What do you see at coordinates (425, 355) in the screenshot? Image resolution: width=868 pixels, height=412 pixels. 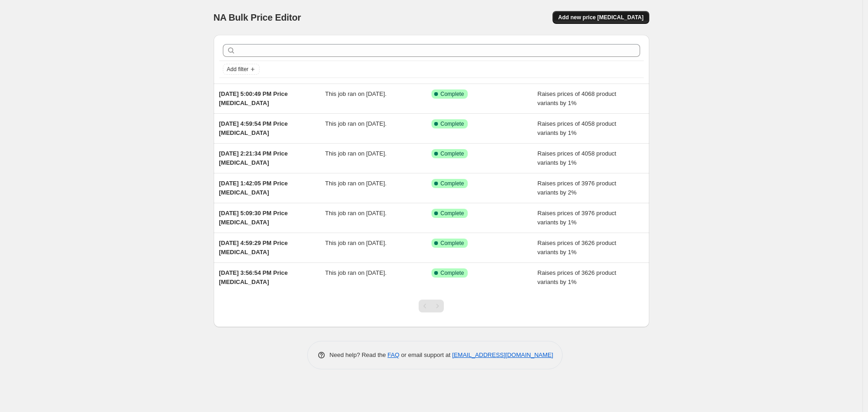 I see `span: or email support at` at bounding box center [425, 355].